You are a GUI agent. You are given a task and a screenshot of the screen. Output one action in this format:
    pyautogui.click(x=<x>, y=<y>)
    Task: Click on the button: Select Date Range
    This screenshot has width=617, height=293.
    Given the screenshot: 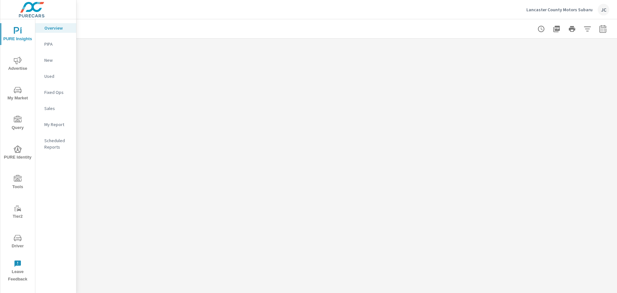 What is the action you would take?
    pyautogui.click(x=603, y=29)
    